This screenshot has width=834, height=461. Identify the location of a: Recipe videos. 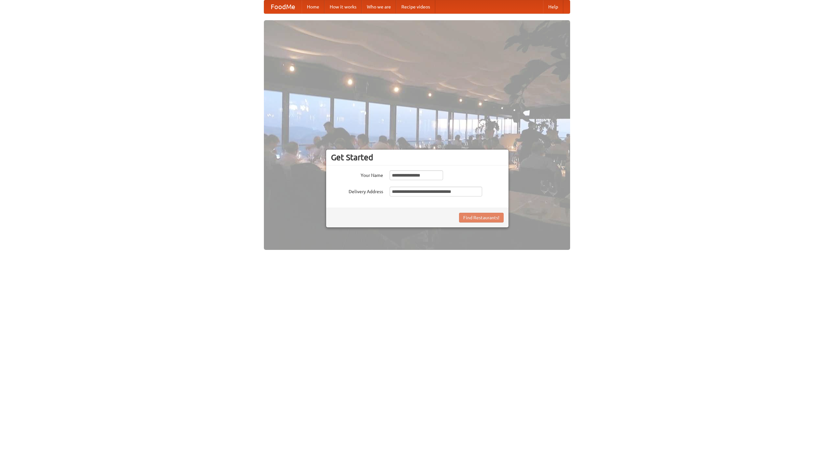
(416, 7).